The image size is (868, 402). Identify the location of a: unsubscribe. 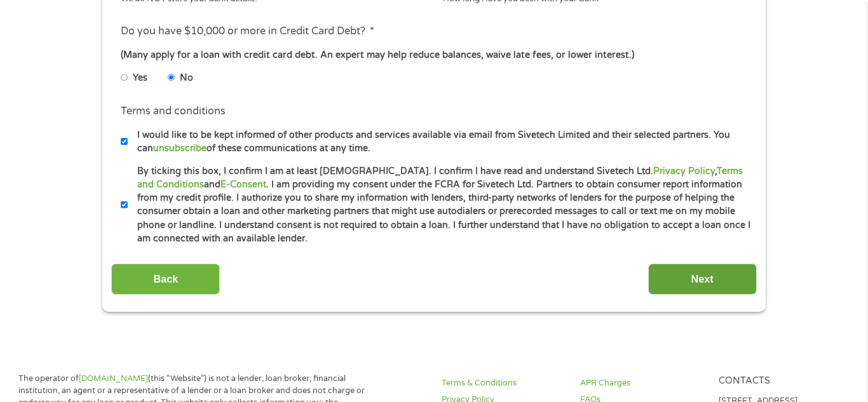
(180, 148).